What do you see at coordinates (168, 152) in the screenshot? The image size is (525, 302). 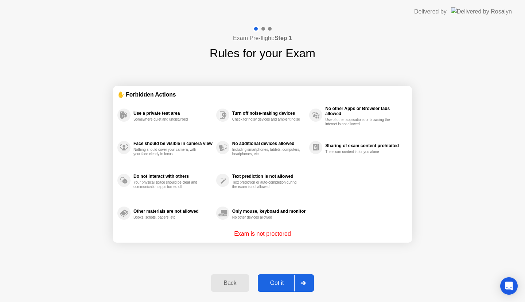 I see `div: Nothing should cover your camera, with your face clearly in focus` at bounding box center [168, 152].